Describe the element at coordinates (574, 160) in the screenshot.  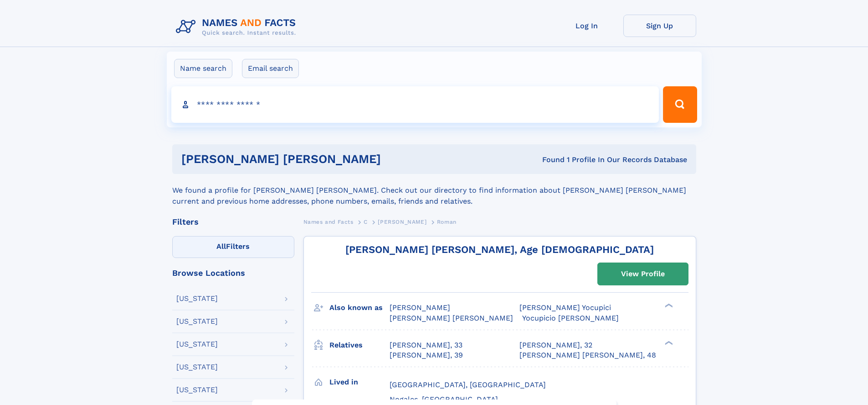
I see `div: Found 1 Profile In Our Records Database` at that location.